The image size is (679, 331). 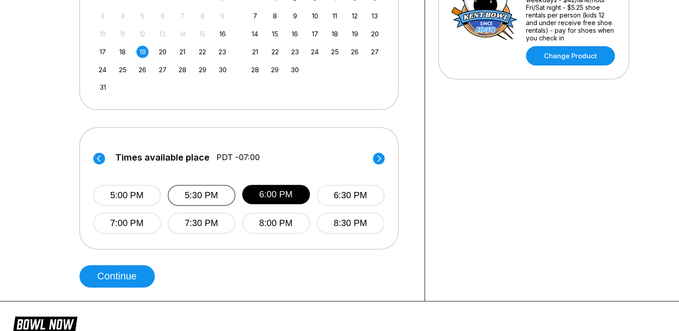 I want to click on a: Change Product, so click(x=571, y=56).